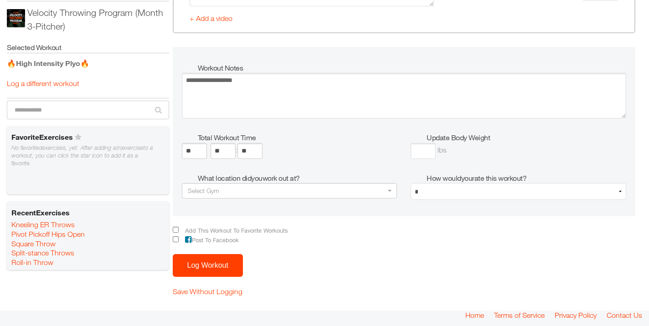 The image size is (649, 326). I want to click on a: Save Without Logging, so click(207, 292).